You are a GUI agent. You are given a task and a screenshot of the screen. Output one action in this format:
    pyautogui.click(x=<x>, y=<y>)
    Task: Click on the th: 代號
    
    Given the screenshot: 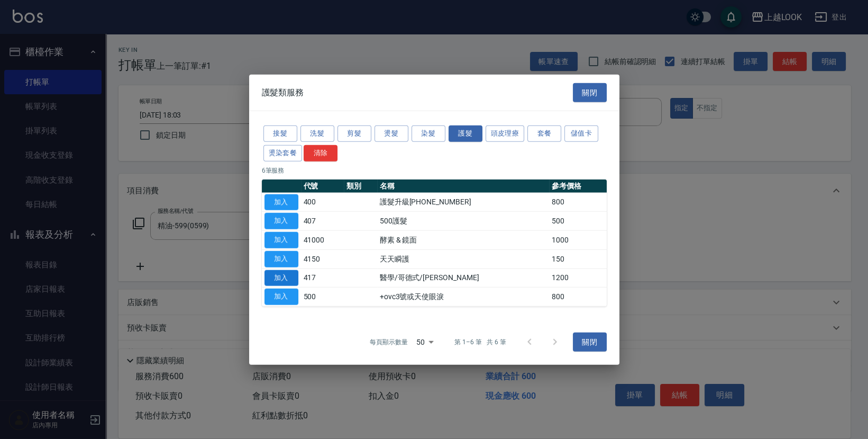 What is the action you would take?
    pyautogui.click(x=323, y=186)
    